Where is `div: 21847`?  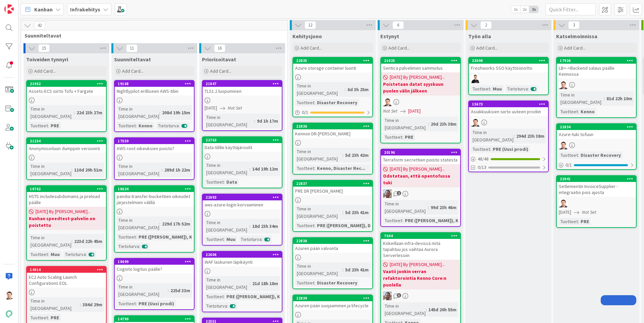
div: 21847 is located at coordinates (242, 84).